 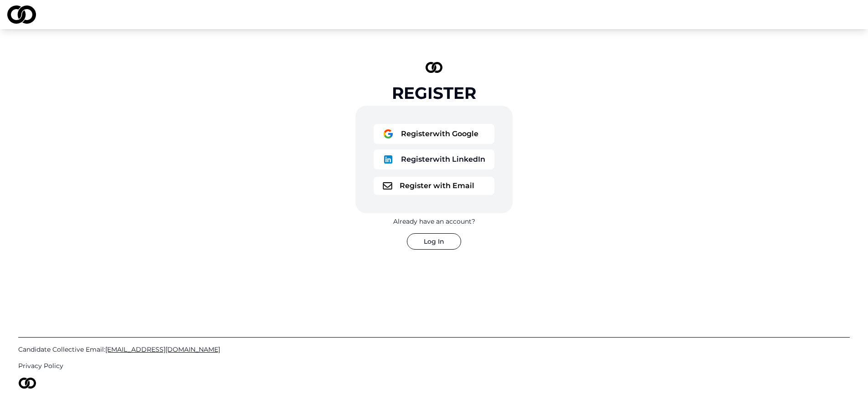 I want to click on div: Register, so click(x=434, y=93).